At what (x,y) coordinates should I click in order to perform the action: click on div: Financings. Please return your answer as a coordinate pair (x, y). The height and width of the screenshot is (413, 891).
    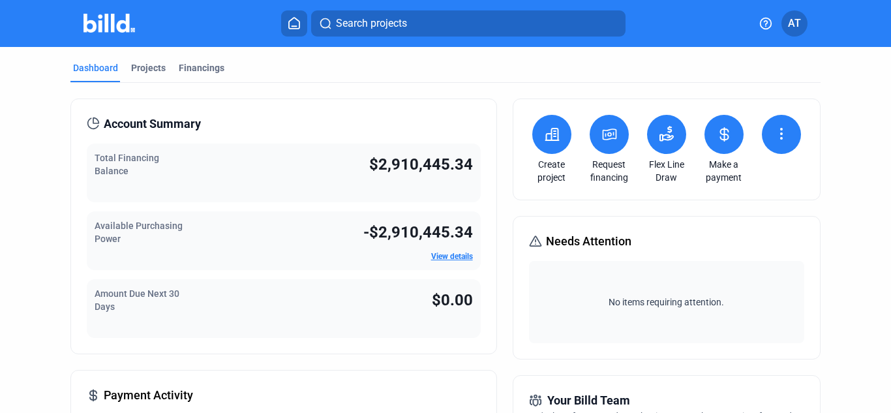
    Looking at the image, I should click on (202, 68).